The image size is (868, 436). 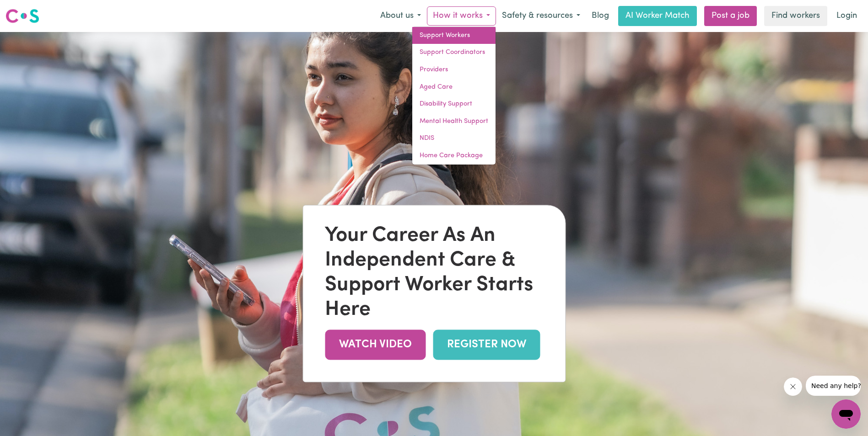 I want to click on a: Careseekers logo, so click(x=23, y=16).